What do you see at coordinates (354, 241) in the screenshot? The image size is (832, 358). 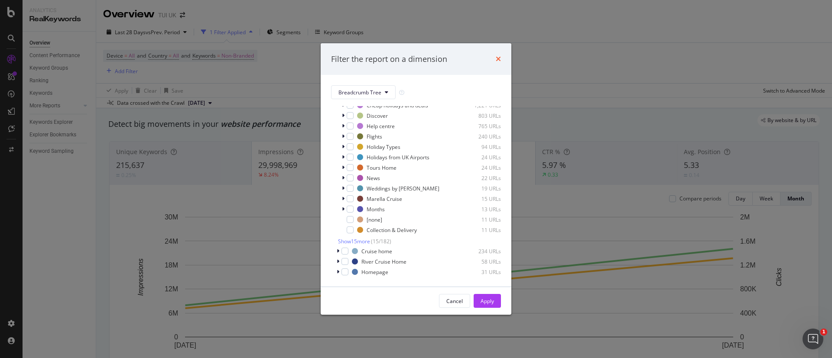 I see `span: Show 15 more` at bounding box center [354, 241].